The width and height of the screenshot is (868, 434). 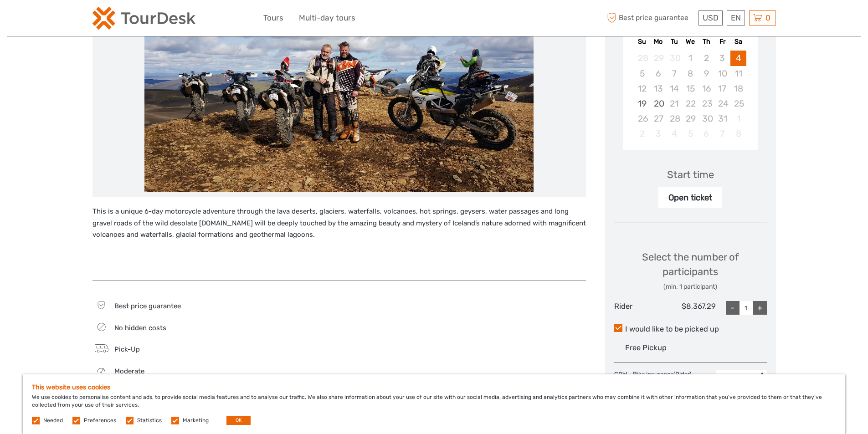 I want to click on div: Not available Wednesday, July 22nd, 2026, so click(x=690, y=103).